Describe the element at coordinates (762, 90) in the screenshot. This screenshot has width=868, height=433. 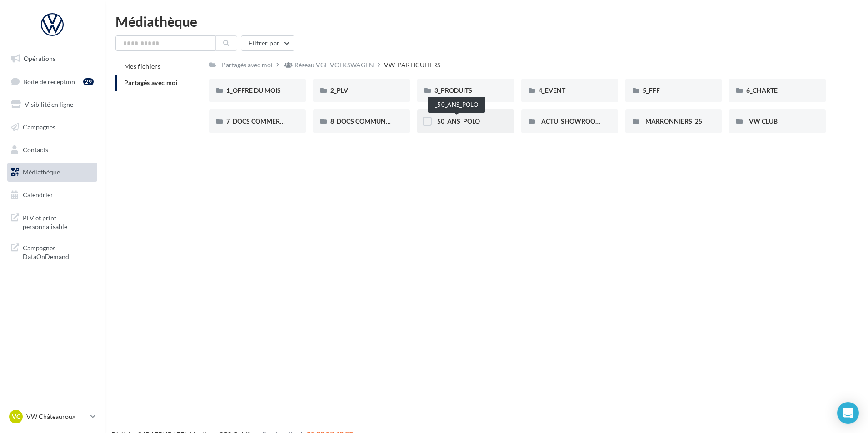
I see `span: 6_CHARTE` at that location.